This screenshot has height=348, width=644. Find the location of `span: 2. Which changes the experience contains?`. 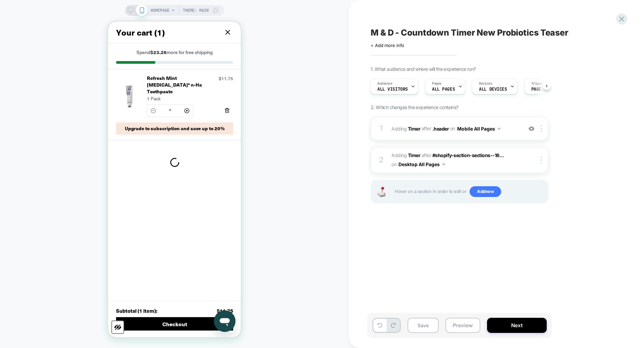

span: 2. Which changes the experience contains? is located at coordinates (414, 107).